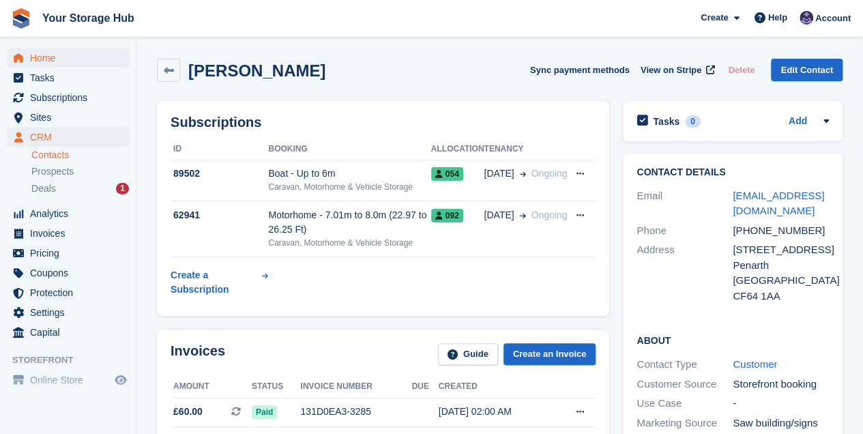  Describe the element at coordinates (71, 98) in the screenshot. I see `span: Subscriptions` at that location.